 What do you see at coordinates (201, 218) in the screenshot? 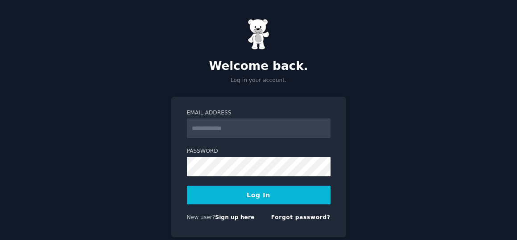
I see `span: New user?` at bounding box center [201, 218].